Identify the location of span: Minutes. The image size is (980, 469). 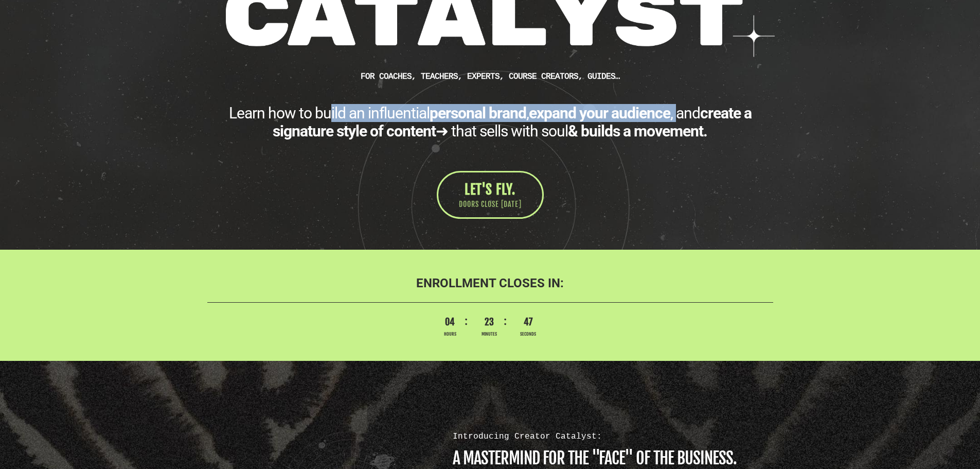
(489, 334).